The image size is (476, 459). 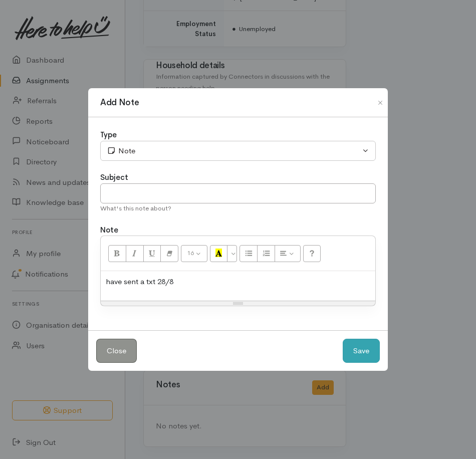 I want to click on button: Italic (CTRL+I), so click(x=135, y=254).